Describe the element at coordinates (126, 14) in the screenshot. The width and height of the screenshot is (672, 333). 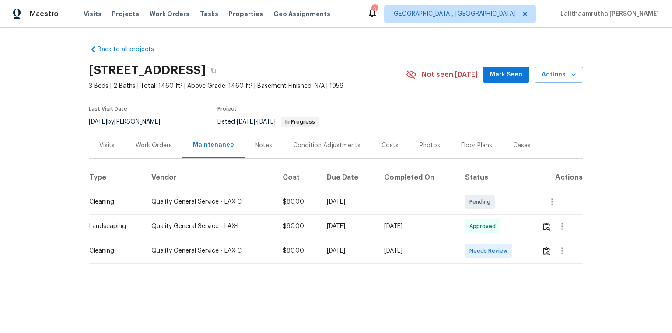
I see `span: Projects` at that location.